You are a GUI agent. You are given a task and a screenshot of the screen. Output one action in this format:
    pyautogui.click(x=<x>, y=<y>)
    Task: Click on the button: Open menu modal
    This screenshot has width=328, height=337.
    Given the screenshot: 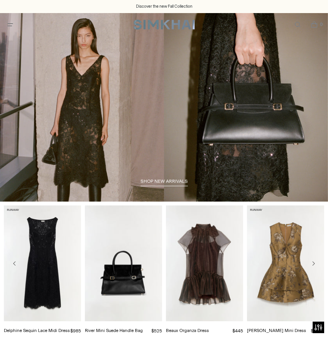 What is the action you would take?
    pyautogui.click(x=10, y=25)
    